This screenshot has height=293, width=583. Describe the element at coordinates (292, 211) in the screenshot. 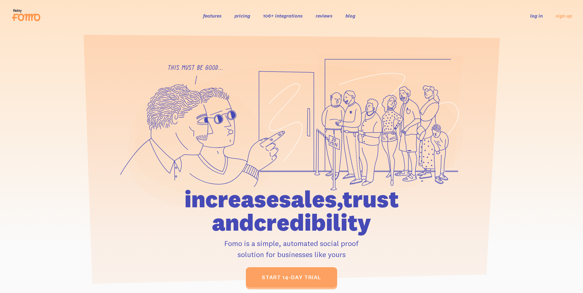

I see `h1: increase sales, trust and credibility` at that location.